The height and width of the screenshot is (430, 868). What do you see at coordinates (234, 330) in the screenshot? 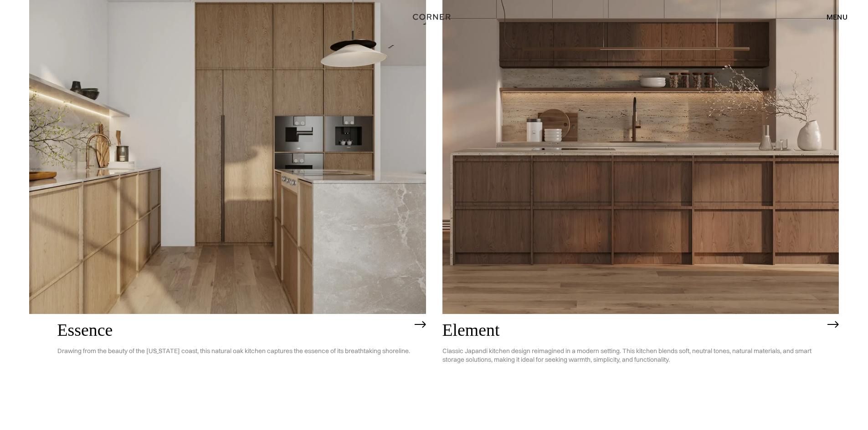
I see `h2: Essence` at bounding box center [234, 330].